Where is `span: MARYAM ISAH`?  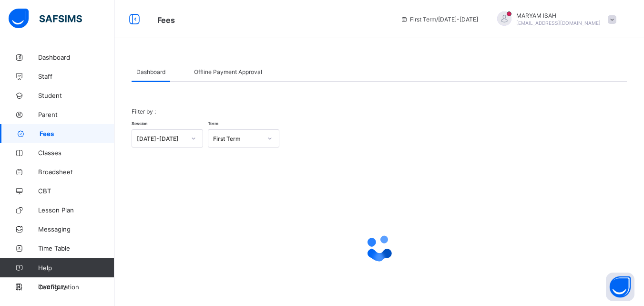
span: MARYAM ISAH is located at coordinates (559, 15).